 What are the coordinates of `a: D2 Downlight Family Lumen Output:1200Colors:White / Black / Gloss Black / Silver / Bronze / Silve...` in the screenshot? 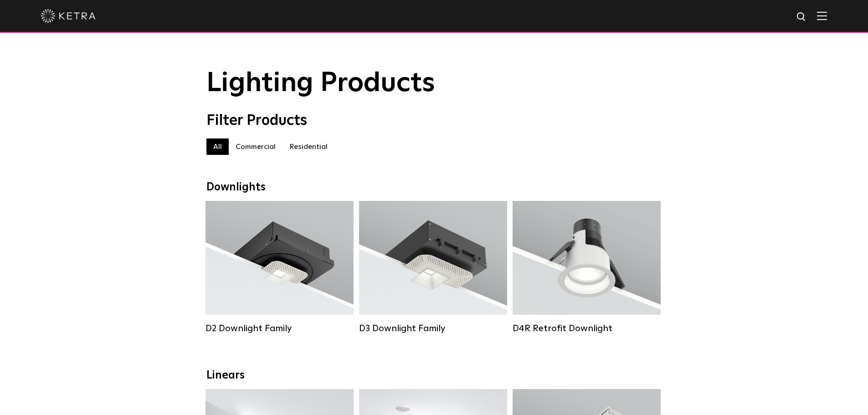 It's located at (279, 270).